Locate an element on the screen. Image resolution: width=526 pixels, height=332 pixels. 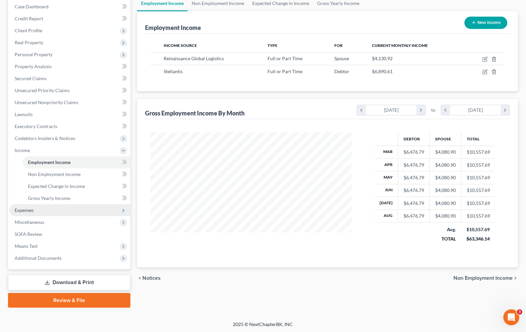
span: Employment Income is located at coordinates (49, 162).